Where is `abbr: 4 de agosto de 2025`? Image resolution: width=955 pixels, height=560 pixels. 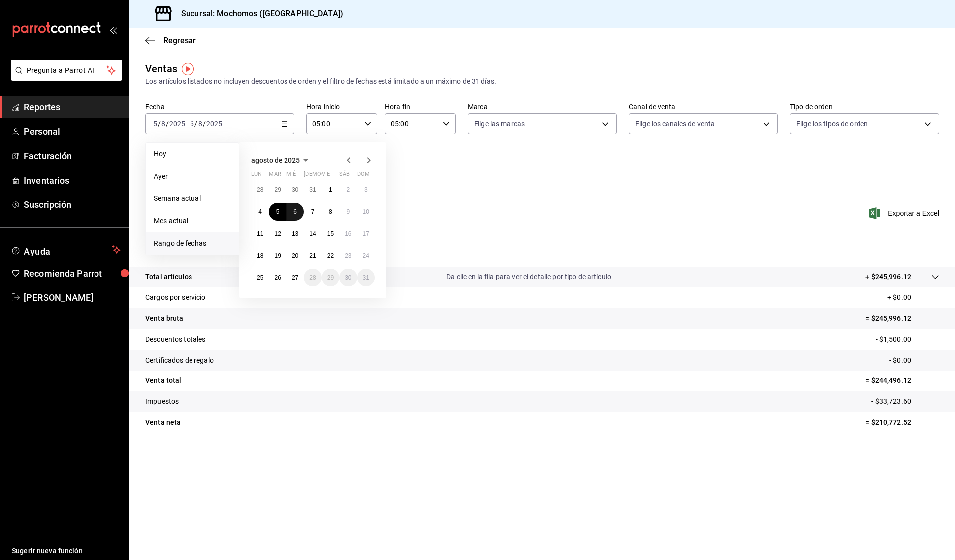 abbr: 4 de agosto de 2025 is located at coordinates (260, 212).